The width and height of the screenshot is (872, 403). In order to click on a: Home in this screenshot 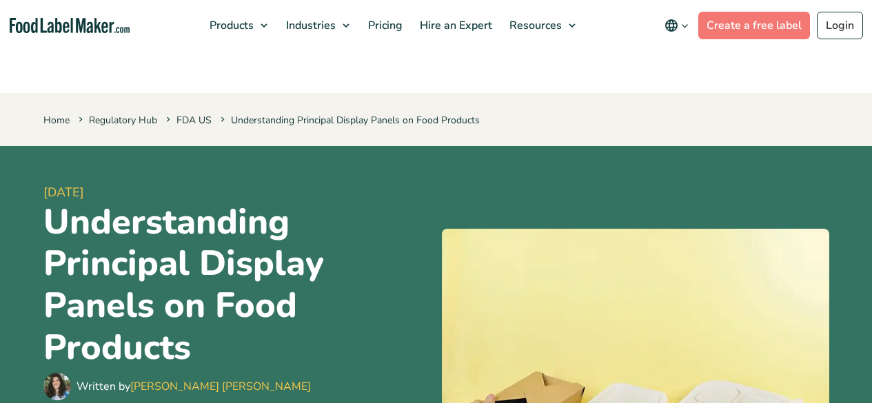, I will do `click(57, 120)`.